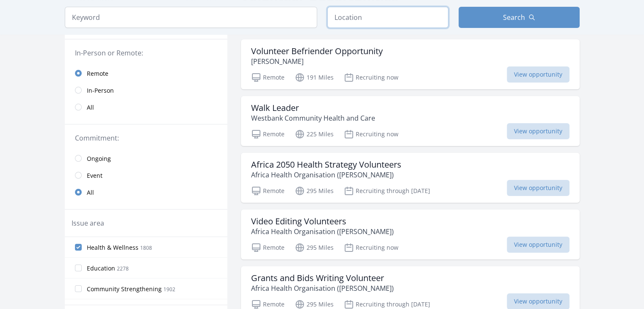 The height and width of the screenshot is (309, 644). What do you see at coordinates (123, 268) in the screenshot?
I see `span: 2278` at bounding box center [123, 268].